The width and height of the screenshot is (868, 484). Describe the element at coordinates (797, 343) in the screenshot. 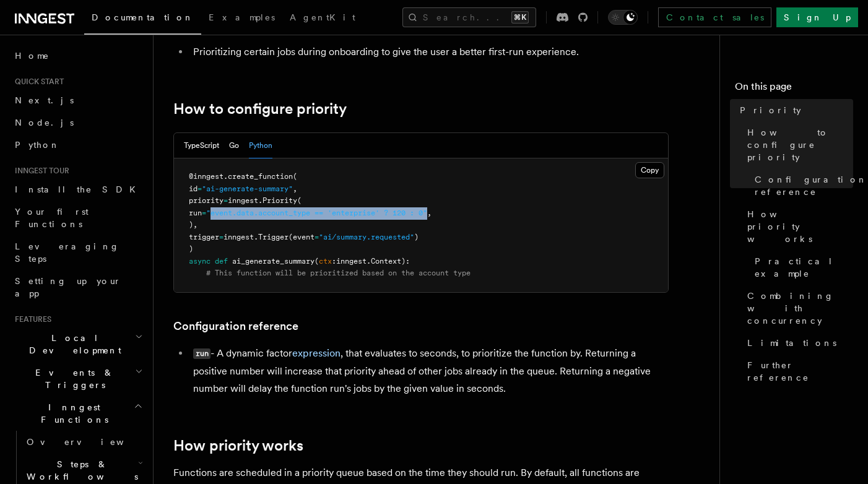

I see `a: Limitations` at that location.